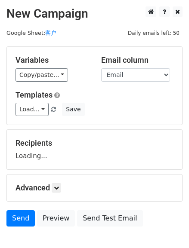 The width and height of the screenshot is (189, 248). Describe the element at coordinates (21, 218) in the screenshot. I see `a: Send` at that location.